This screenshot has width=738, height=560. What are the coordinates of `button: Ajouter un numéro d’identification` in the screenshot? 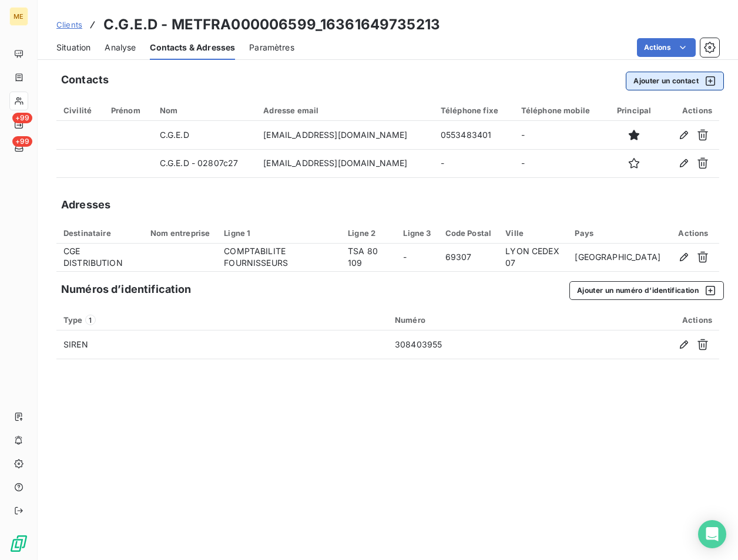 It's located at (646, 290).